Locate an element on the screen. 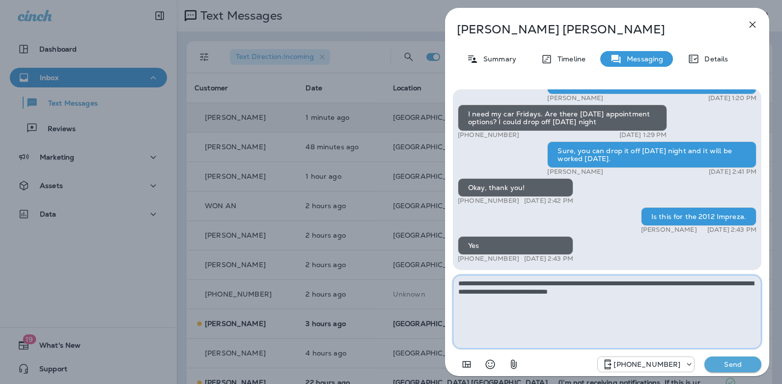 This screenshot has width=782, height=384. div: Okay, thank you! is located at coordinates (515, 188).